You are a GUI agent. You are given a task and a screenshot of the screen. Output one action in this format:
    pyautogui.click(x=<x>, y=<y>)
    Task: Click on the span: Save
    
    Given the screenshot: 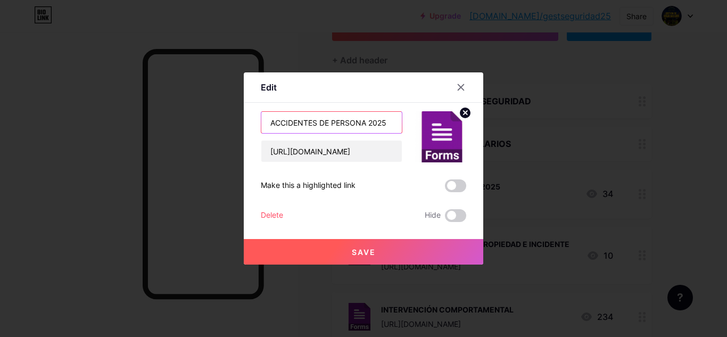 What is the action you would take?
    pyautogui.click(x=364, y=252)
    